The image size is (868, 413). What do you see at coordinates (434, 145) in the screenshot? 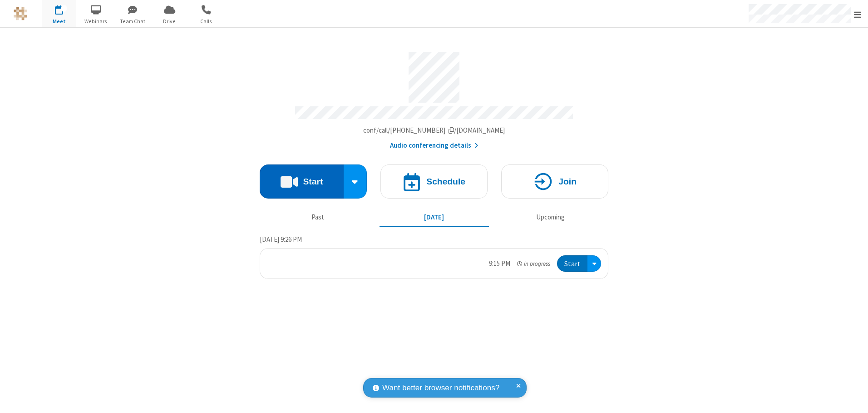
I see `button: Audio conferencing details` at bounding box center [434, 145].